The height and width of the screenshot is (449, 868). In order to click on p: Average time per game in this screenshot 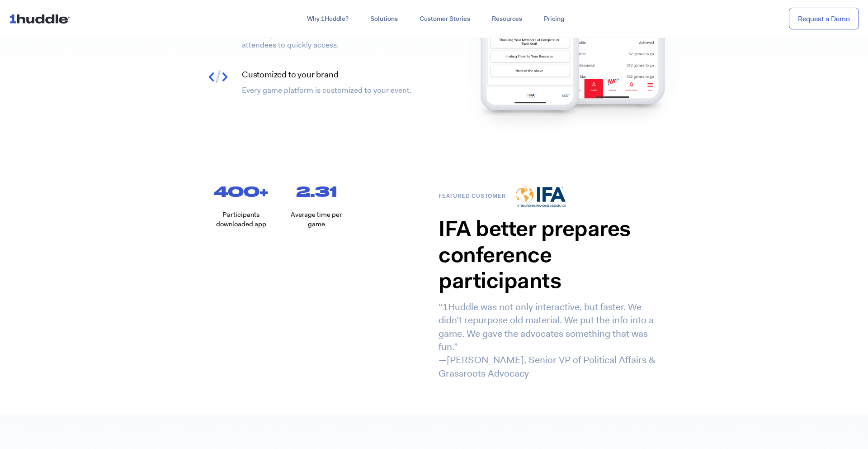, I will do `click(316, 220)`.